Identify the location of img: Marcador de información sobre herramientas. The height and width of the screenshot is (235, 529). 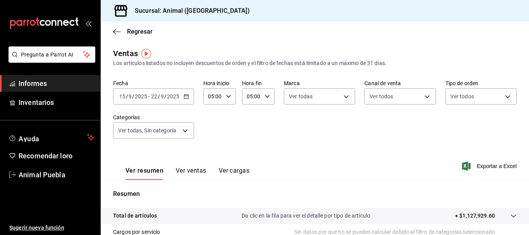
(146, 53).